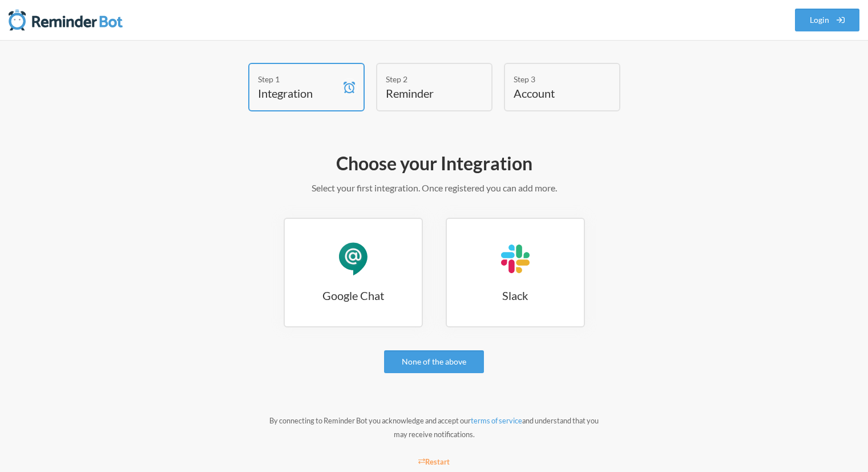 This screenshot has width=868, height=472. Describe the element at coordinates (434, 461) in the screenshot. I see `small: Restart` at that location.